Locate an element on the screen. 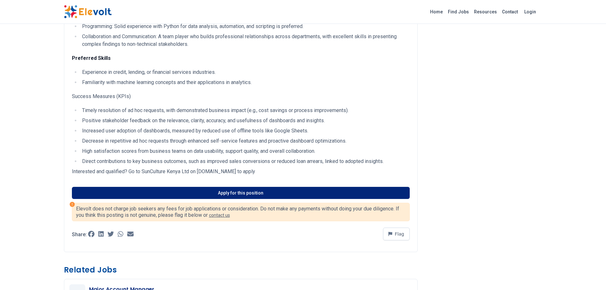  li: Increased user adoption of dashboards, measured by reduced use of offline tools like Google Sheets. is located at coordinates (245, 131).